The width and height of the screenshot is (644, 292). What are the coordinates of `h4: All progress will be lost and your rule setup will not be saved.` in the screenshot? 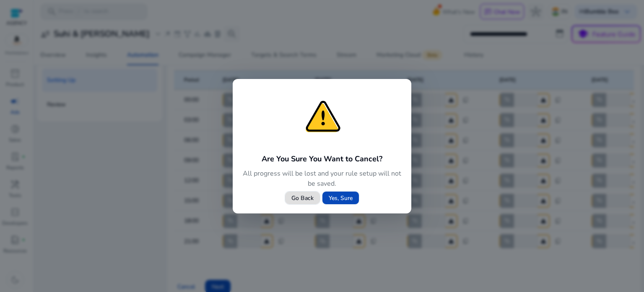 It's located at (322, 179).